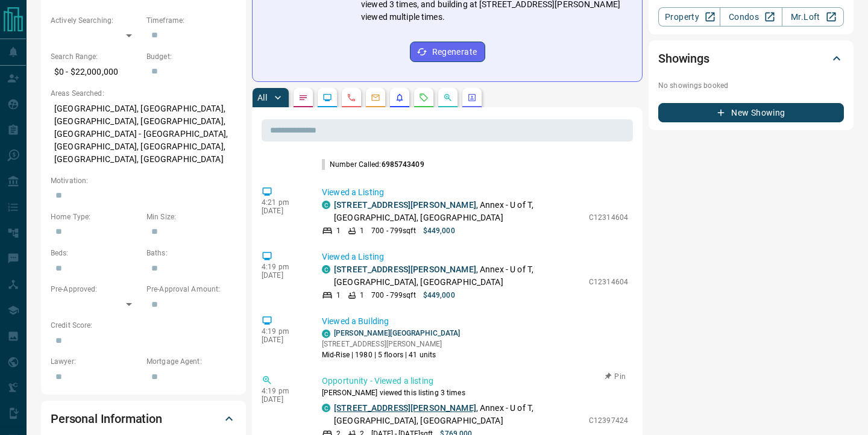 This screenshot has width=868, height=435. What do you see at coordinates (191, 20) in the screenshot?
I see `p: Timeframe:` at bounding box center [191, 20].